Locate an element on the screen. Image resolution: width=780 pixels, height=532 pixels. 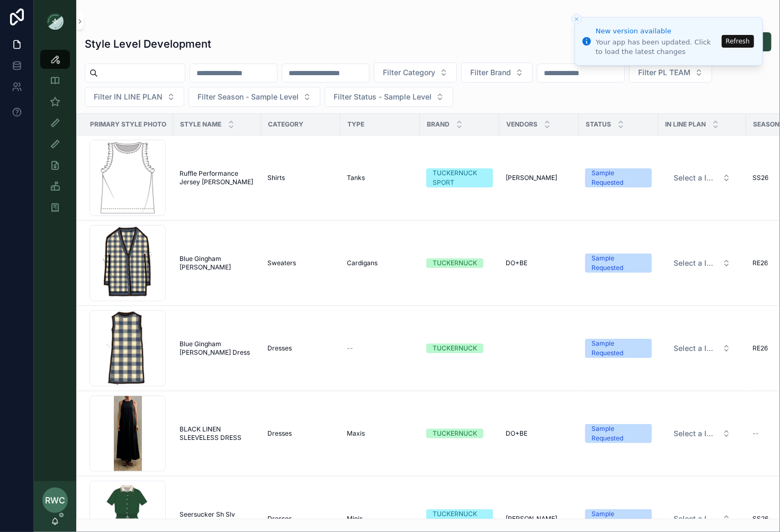
a: Sweaters is located at coordinates (301, 263).